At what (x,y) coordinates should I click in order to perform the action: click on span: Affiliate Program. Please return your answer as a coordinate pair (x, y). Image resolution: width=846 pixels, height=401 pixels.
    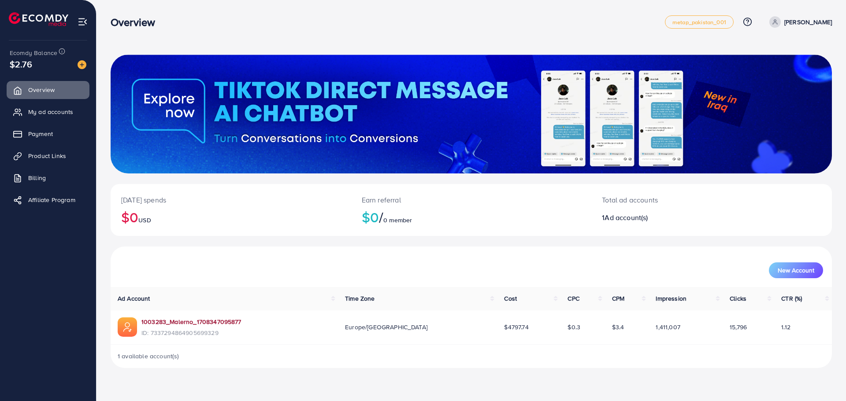
    Looking at the image, I should click on (52, 200).